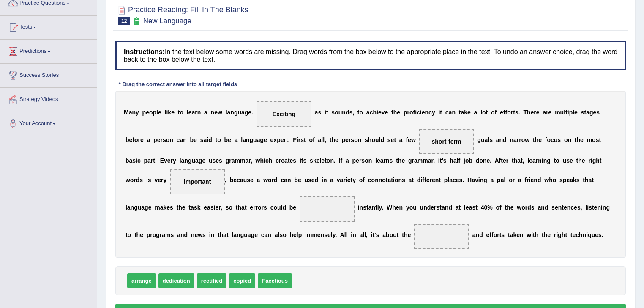 Image resolution: width=644 pixels, height=308 pixels. I want to click on small: New Language, so click(168, 21).